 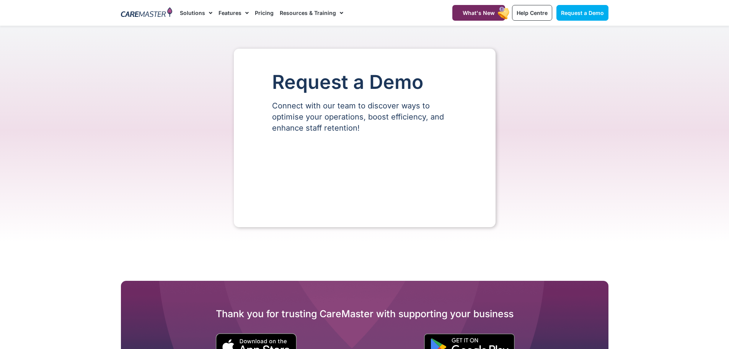 What do you see at coordinates (365, 117) in the screenshot?
I see `p: Connect with our team to discover ways to optimise your operations, boost efficiency, and enhance...` at bounding box center [365, 117].